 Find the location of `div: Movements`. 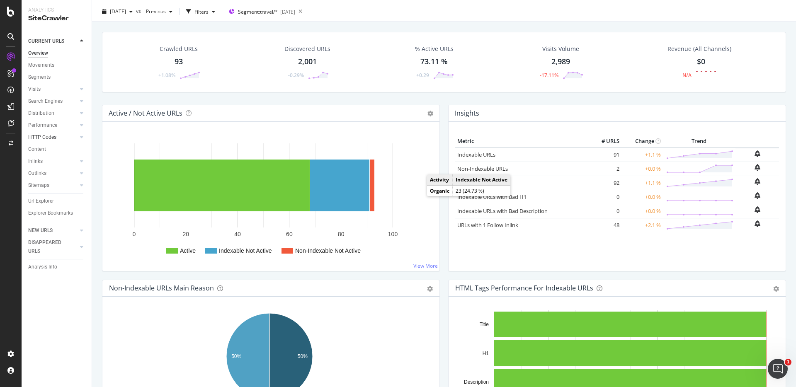

div: Movements is located at coordinates (41, 65).